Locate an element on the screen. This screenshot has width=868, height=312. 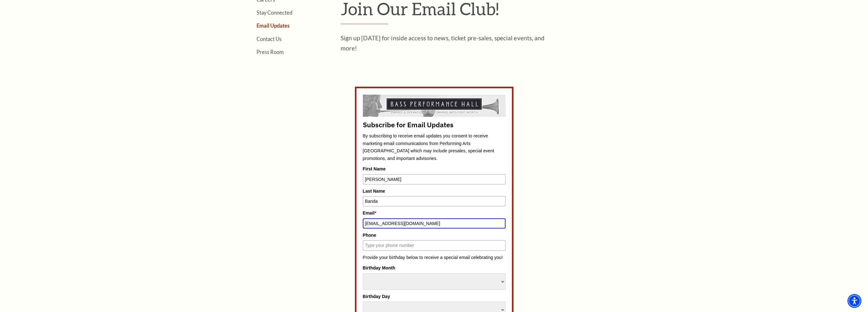
input: Type your last name is located at coordinates (434, 201).